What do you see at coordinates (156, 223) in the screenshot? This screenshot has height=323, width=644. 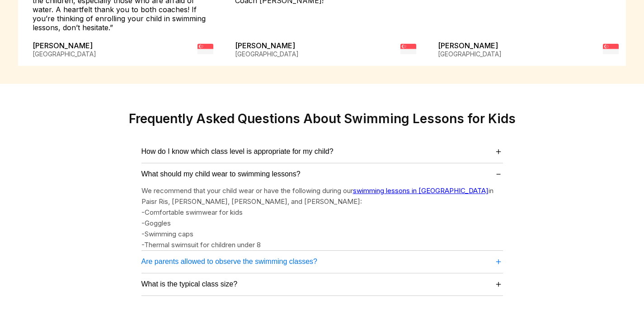 I see `span: -Goggles` at bounding box center [156, 223].